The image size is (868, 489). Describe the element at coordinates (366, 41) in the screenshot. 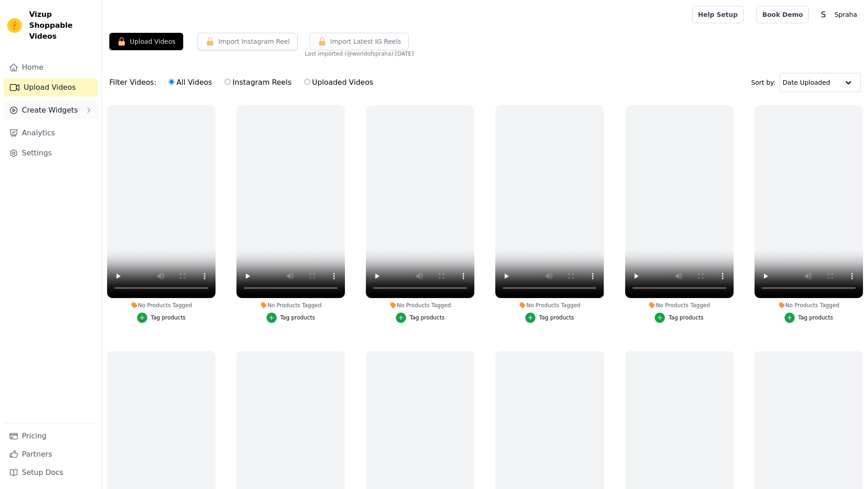

I see `span: Import Latest IG Reels` at that location.